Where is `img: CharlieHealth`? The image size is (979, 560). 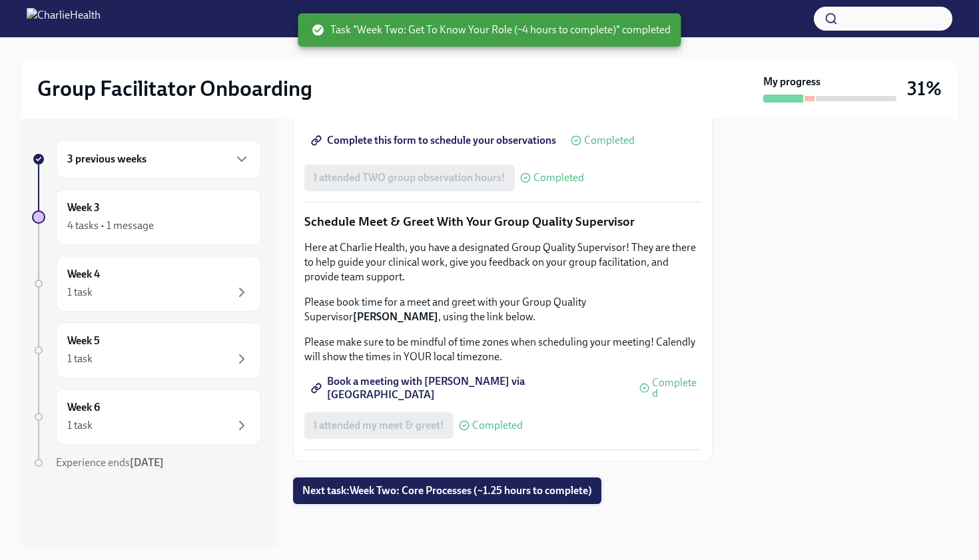
img: CharlieHealth is located at coordinates (64, 19).